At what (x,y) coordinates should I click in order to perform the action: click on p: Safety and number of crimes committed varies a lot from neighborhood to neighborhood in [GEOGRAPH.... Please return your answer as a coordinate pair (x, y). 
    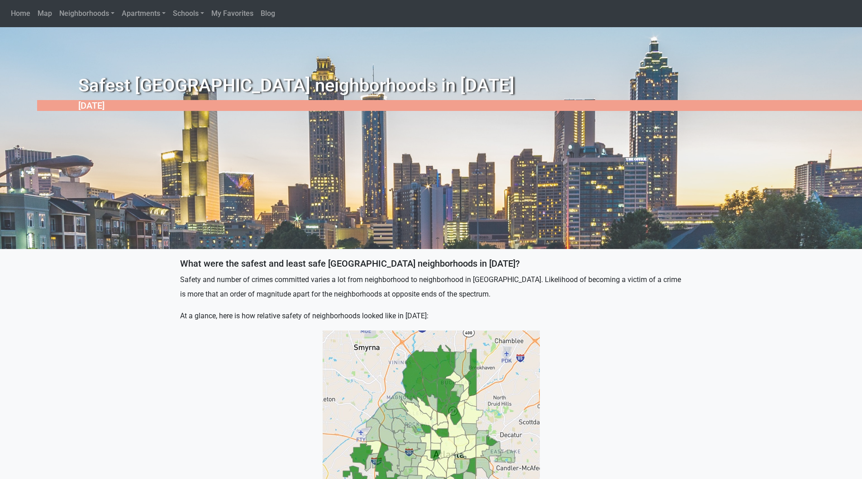
    Looking at the image, I should click on (431, 287).